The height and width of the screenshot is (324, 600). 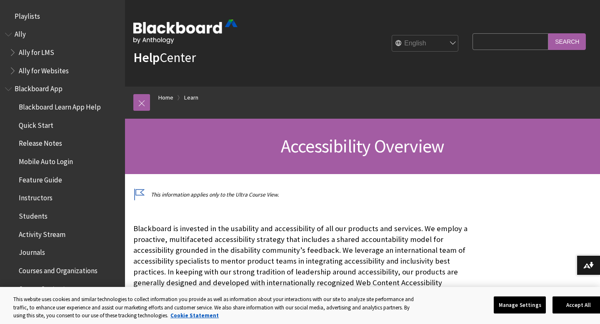 I want to click on nav: Book outline for Playlists, so click(x=63, y=16).